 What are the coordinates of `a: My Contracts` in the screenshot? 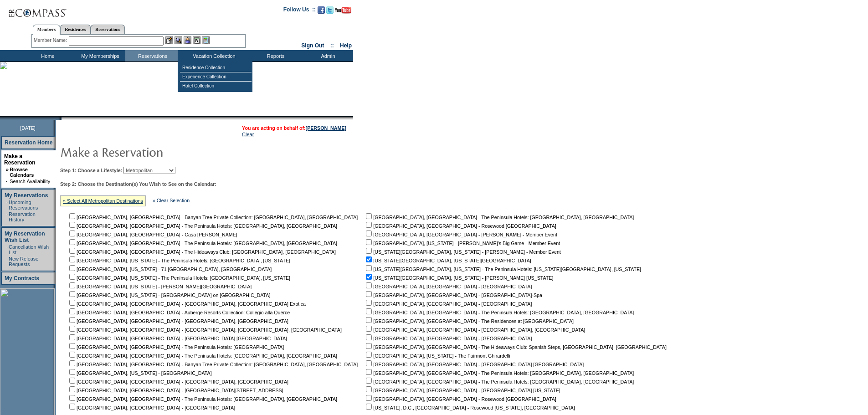 It's located at (22, 278).